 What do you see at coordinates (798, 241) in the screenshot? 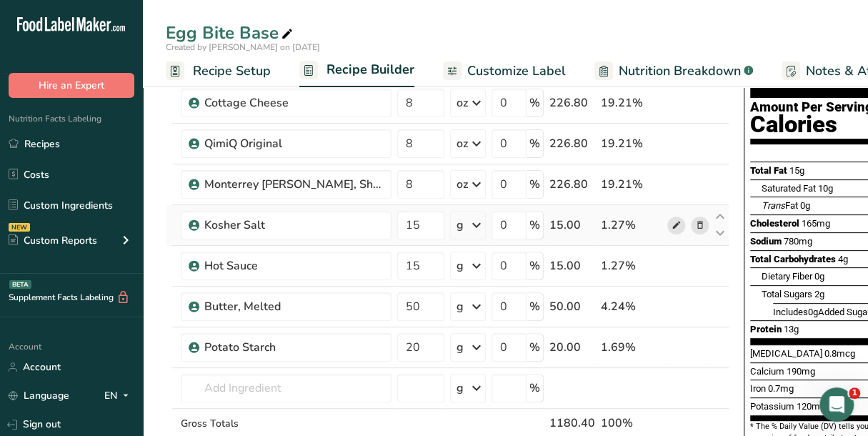
I see `span: 780mg` at bounding box center [798, 241].